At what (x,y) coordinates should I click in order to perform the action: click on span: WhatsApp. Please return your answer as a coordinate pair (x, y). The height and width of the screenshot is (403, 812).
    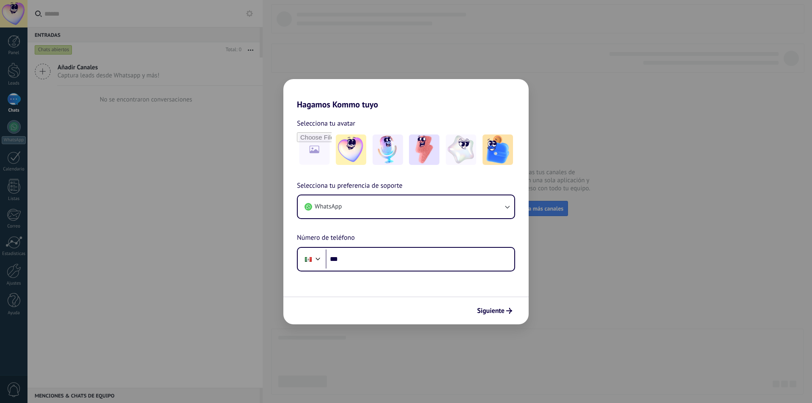
    Looking at the image, I should click on (328, 207).